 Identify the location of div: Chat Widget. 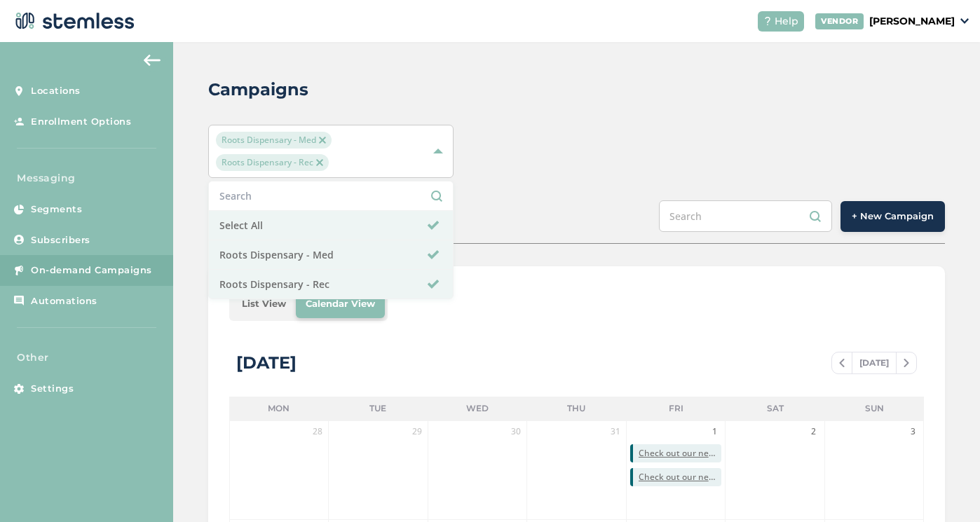
(945, 488).